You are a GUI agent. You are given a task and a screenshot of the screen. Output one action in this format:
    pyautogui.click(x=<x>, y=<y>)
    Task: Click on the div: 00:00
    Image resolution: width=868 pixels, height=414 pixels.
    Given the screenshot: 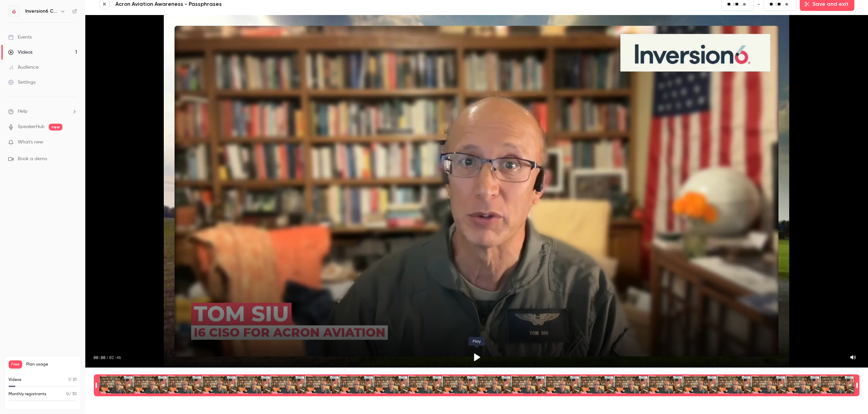 What is the action you would take?
    pyautogui.click(x=107, y=357)
    